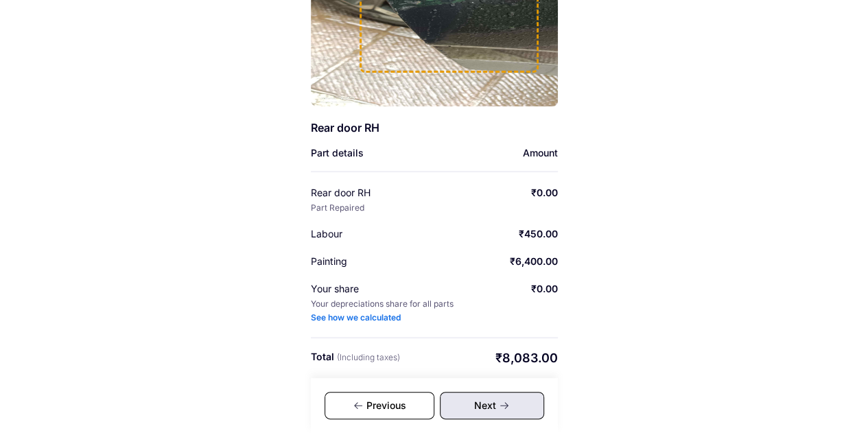 This screenshot has height=433, width=868. What do you see at coordinates (356, 359) in the screenshot?
I see `div: Total` at bounding box center [356, 359].